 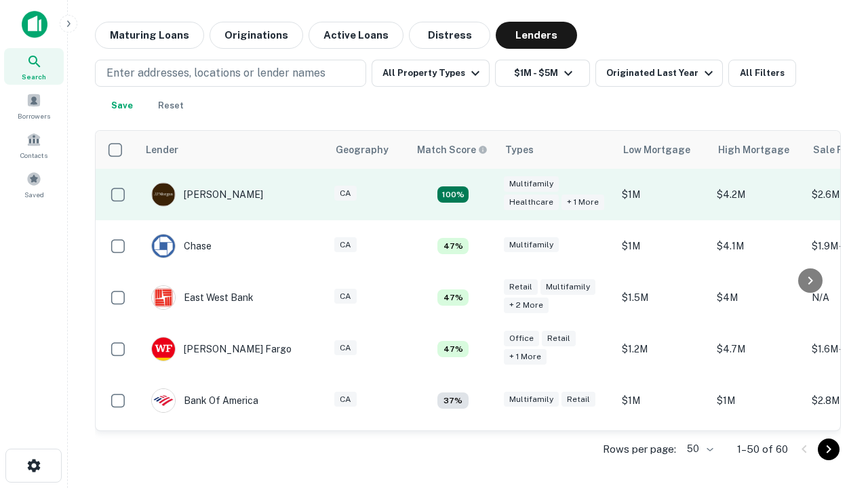 I want to click on td: $1.4M, so click(x=663, y=452).